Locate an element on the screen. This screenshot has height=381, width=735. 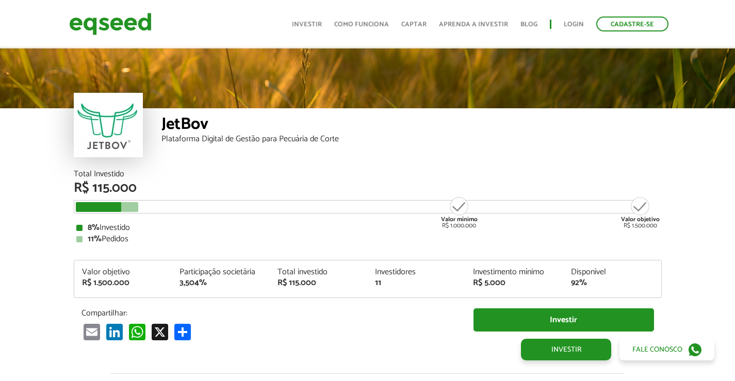
a: Como funciona is located at coordinates (362, 24).